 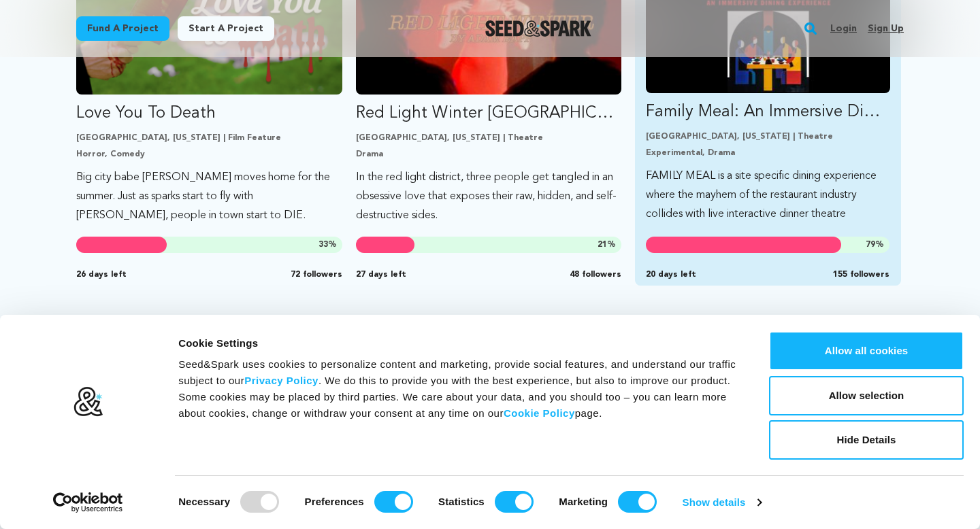 I want to click on a: Seed&Spark Homepage, so click(x=538, y=29).